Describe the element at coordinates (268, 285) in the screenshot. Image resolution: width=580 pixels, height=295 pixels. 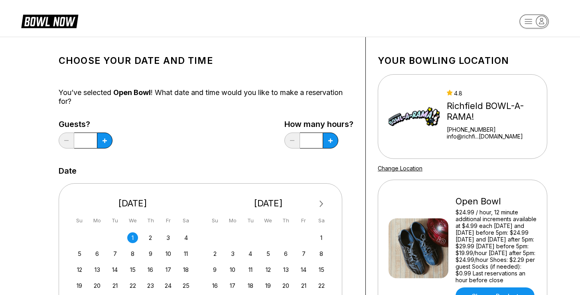
I see `div: Choose Wednesday, November 19th, 2025` at that location.